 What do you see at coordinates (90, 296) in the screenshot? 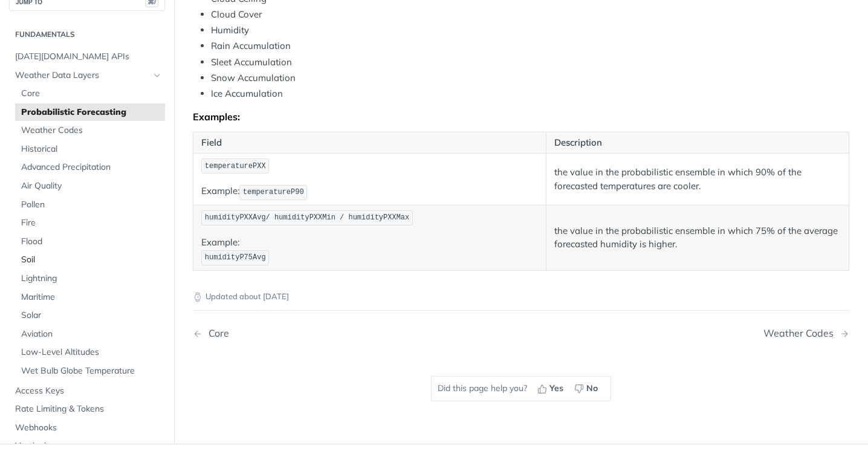
I see `a: Maritime` at bounding box center [90, 296].